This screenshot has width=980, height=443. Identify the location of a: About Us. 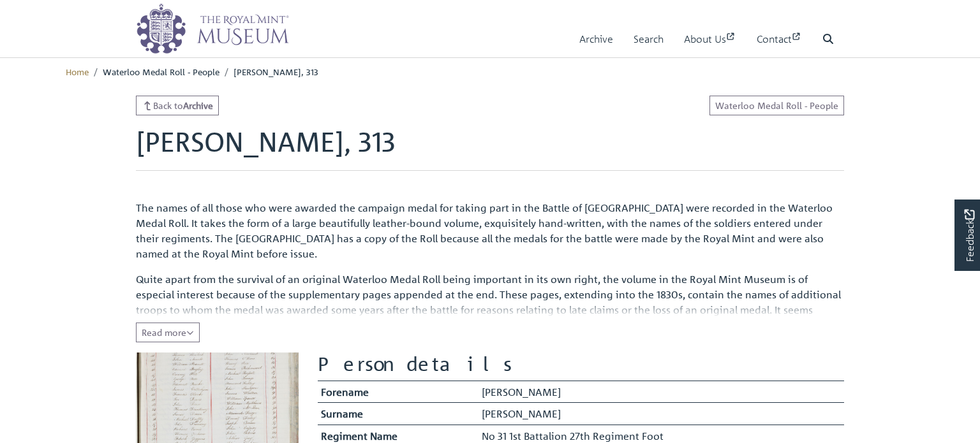
(710, 39).